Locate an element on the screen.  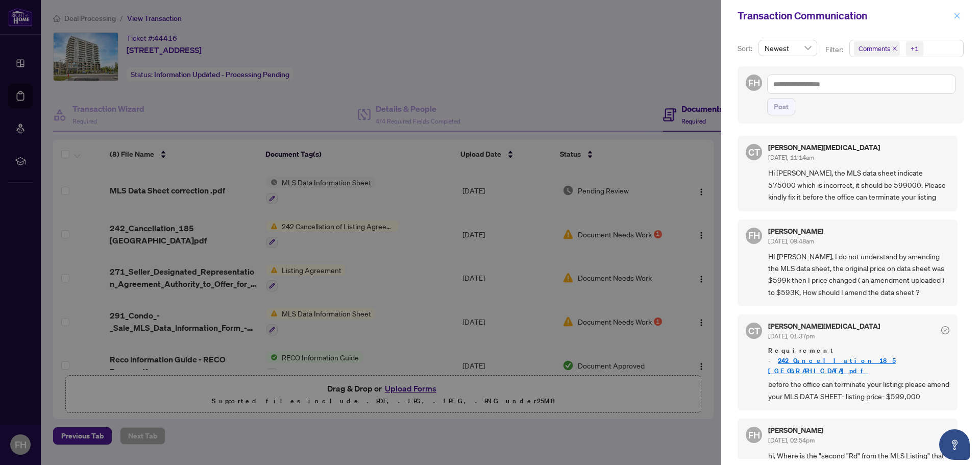
span: check-circle is located at coordinates (946, 330).